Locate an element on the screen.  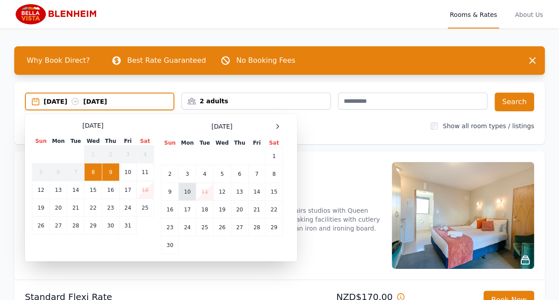
label: Show all room types / listings is located at coordinates (488, 126).